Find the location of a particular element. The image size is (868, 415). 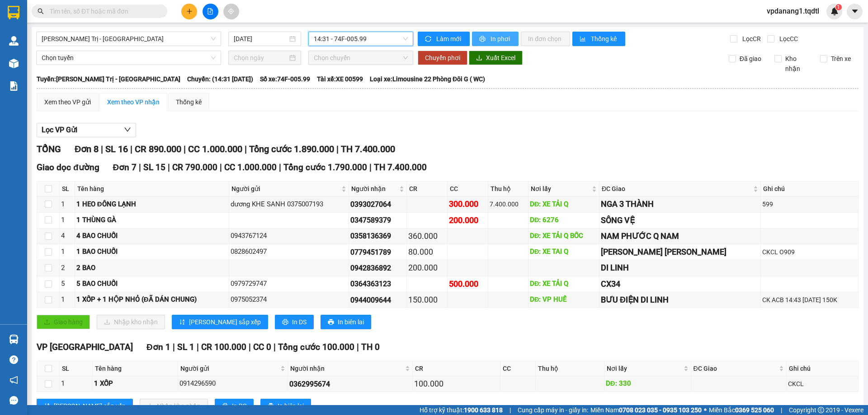

button: caret-down is located at coordinates (855, 12).